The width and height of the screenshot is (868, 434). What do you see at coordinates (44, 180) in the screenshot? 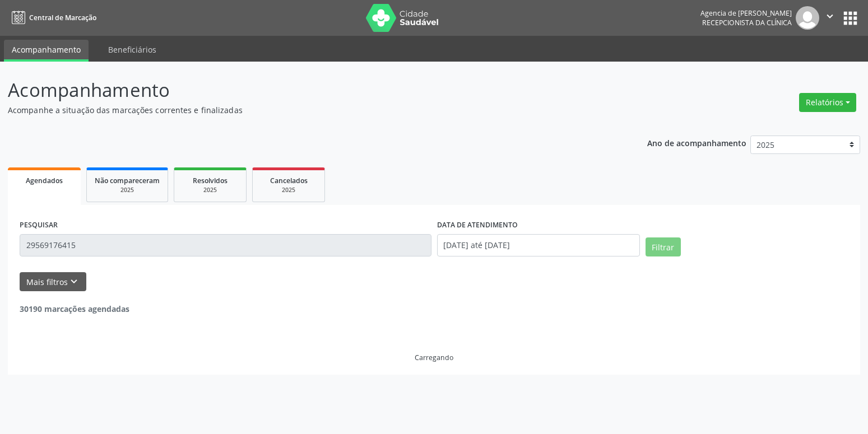
I see `span: Agendados` at bounding box center [44, 180].